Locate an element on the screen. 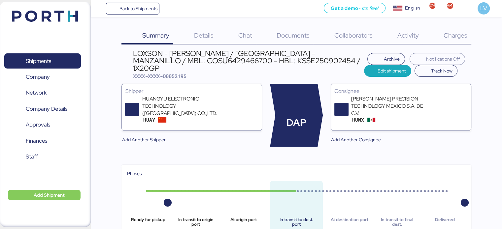  span: DAP is located at coordinates (296, 123).